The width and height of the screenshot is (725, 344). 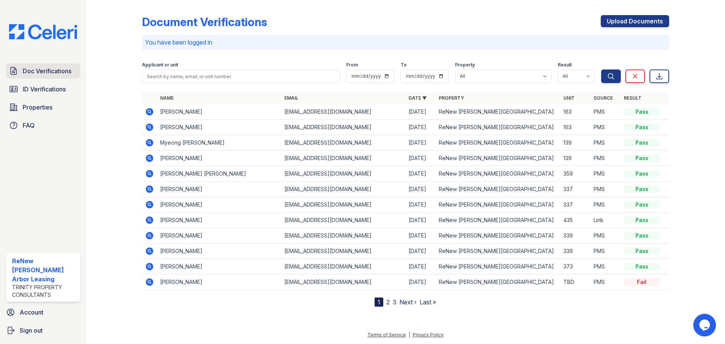 I want to click on span: FAQ, so click(x=29, y=125).